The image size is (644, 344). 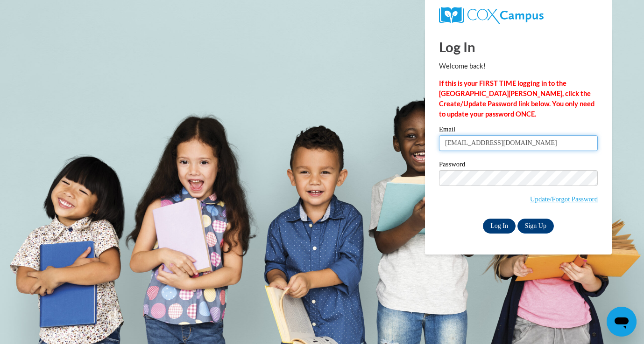 I want to click on input: Log In, so click(x=499, y=226).